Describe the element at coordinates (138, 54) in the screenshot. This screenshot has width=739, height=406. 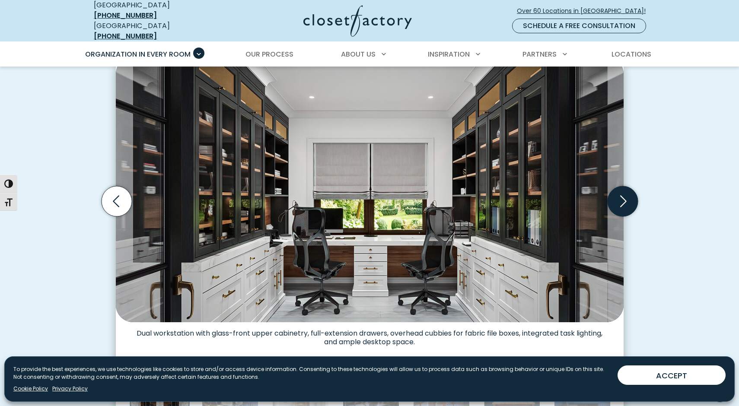
I see `span: Organization in Every Room` at that location.